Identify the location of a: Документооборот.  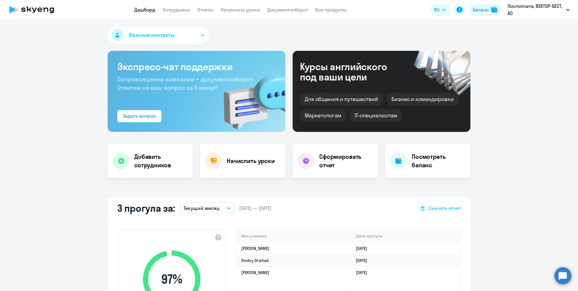
(288, 10).